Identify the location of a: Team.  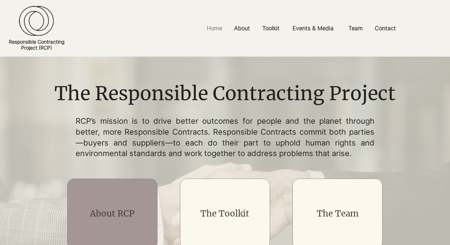
(356, 28).